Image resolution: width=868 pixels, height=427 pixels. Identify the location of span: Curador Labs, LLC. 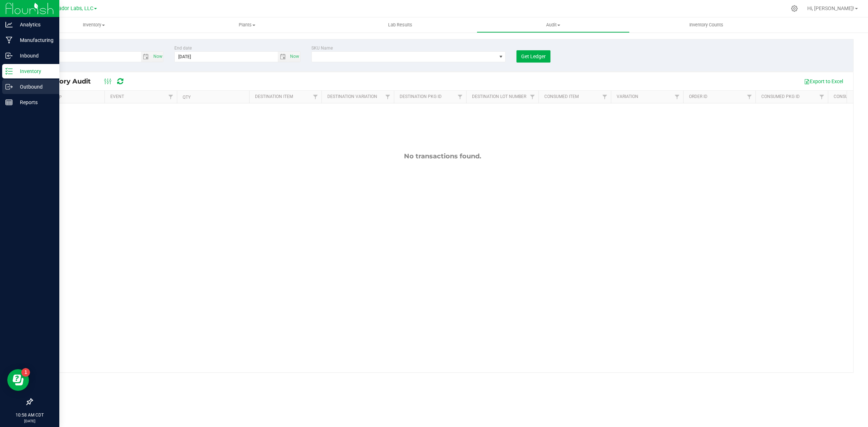
(72, 8).